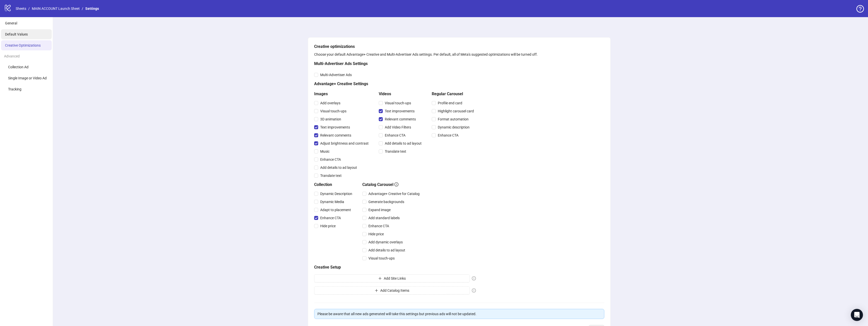 The height and width of the screenshot is (326, 868). What do you see at coordinates (453, 127) in the screenshot?
I see `span: Dynamic description` at bounding box center [453, 127].